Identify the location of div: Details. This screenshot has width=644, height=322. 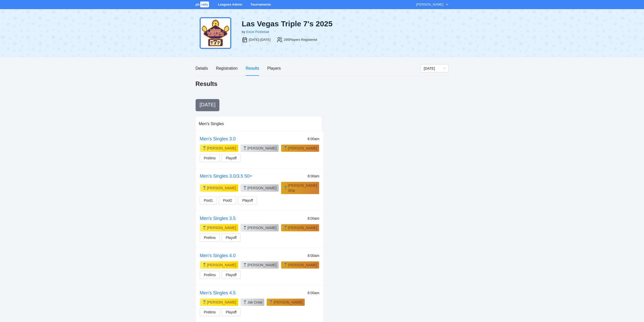
(202, 68).